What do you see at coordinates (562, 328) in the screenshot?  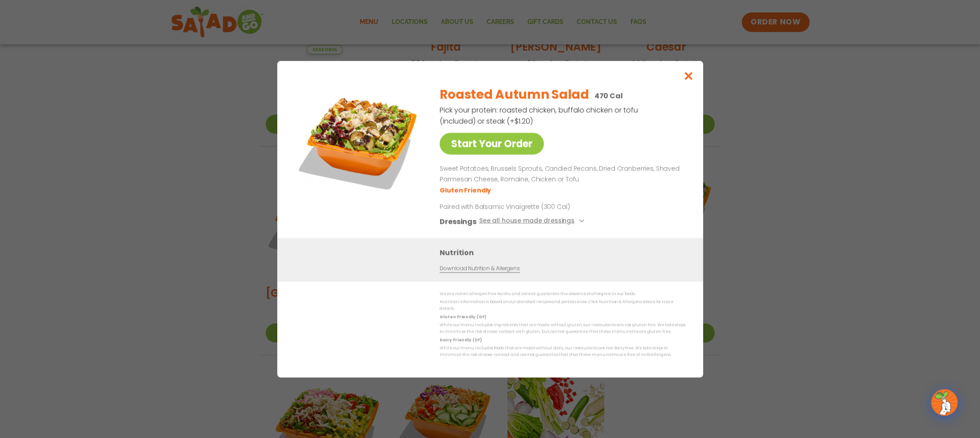 I see `p: While our menu includes ingredients that are made without gluten, our restaurants are not gluten ...` at bounding box center [562, 328].